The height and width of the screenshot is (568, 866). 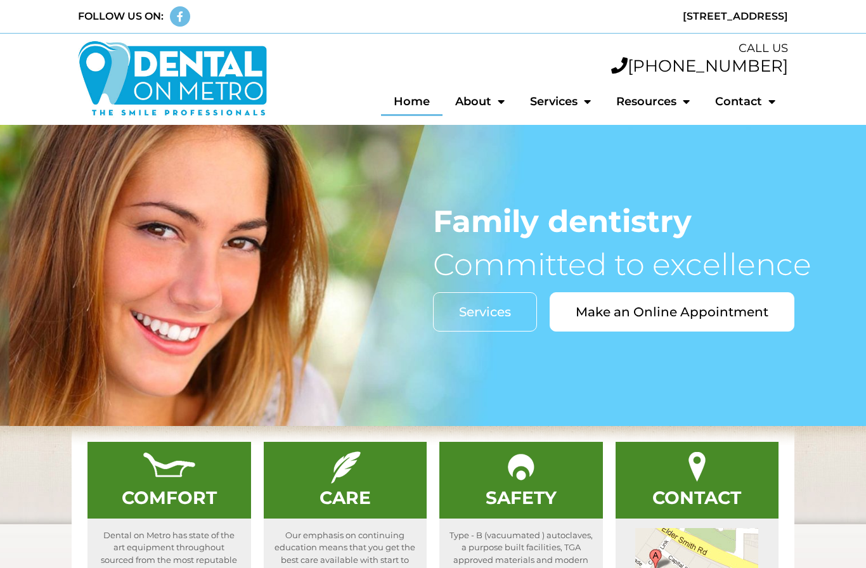 I want to click on span: Make an Online Appointment, so click(x=672, y=312).